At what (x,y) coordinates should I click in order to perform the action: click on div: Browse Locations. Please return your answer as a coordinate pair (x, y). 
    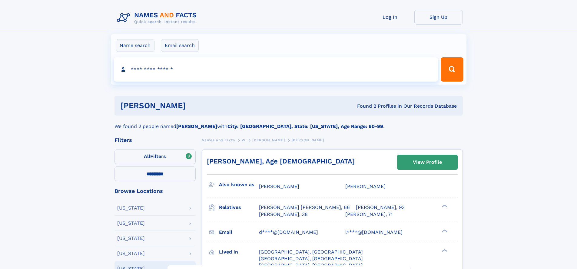
    Looking at the image, I should click on (155, 191).